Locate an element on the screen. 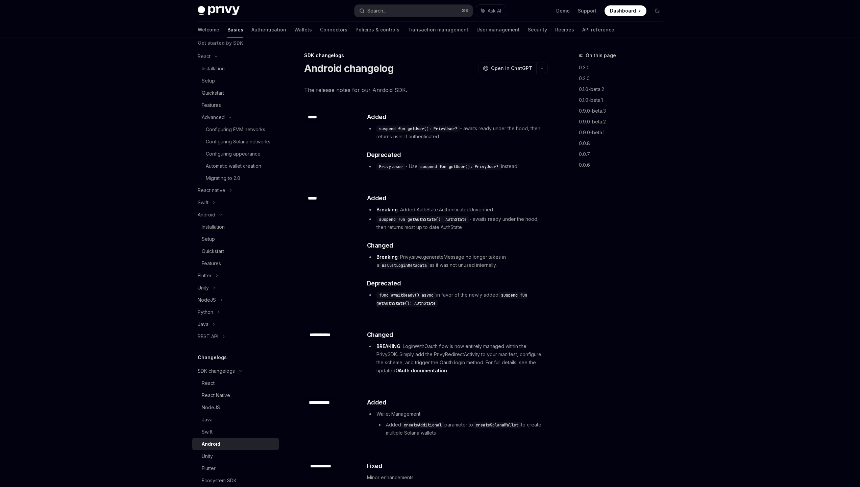 The image size is (860, 487). button: Search...⌘K is located at coordinates (414, 11).